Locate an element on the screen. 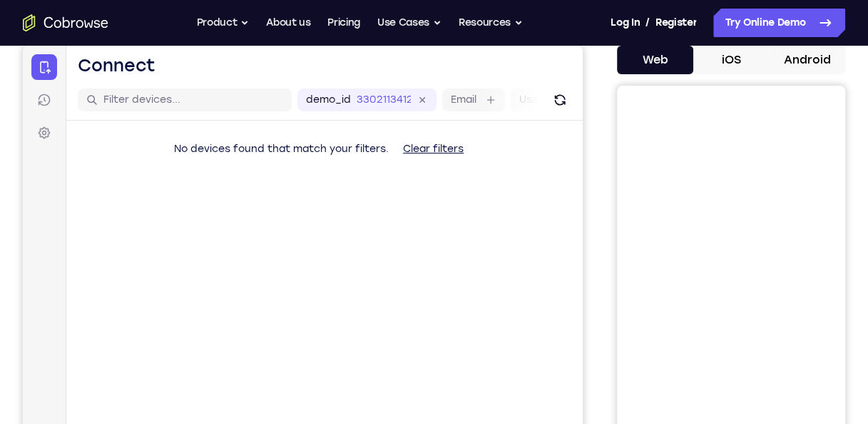 The height and width of the screenshot is (424, 868). button: Use Cases is located at coordinates (410, 23).